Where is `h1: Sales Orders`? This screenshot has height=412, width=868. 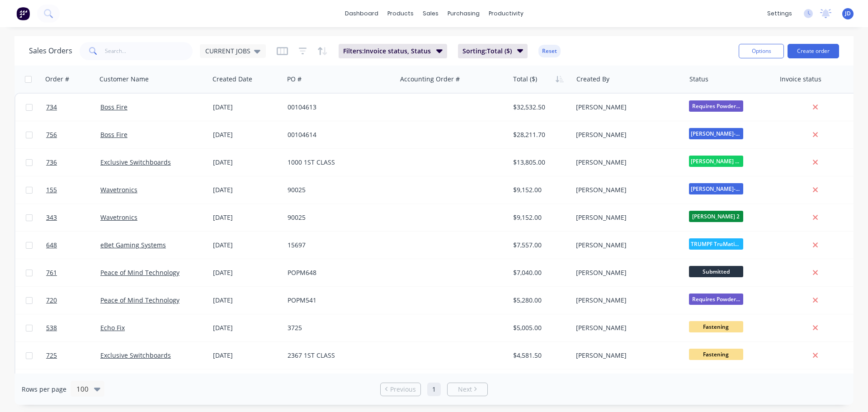
h1: Sales Orders is located at coordinates (50, 50).